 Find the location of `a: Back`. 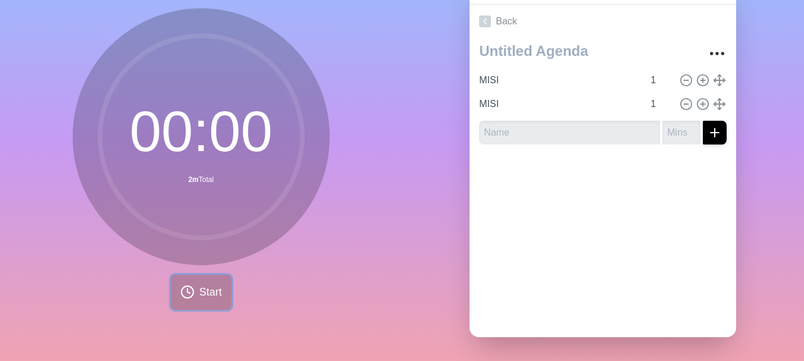

a: Back is located at coordinates (603, 21).